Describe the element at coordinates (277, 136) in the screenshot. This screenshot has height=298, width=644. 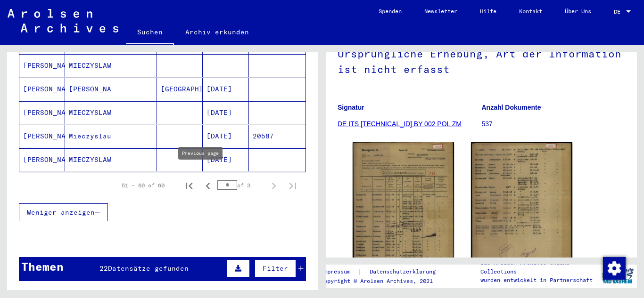
I see `mat-cell: 20587` at that location.